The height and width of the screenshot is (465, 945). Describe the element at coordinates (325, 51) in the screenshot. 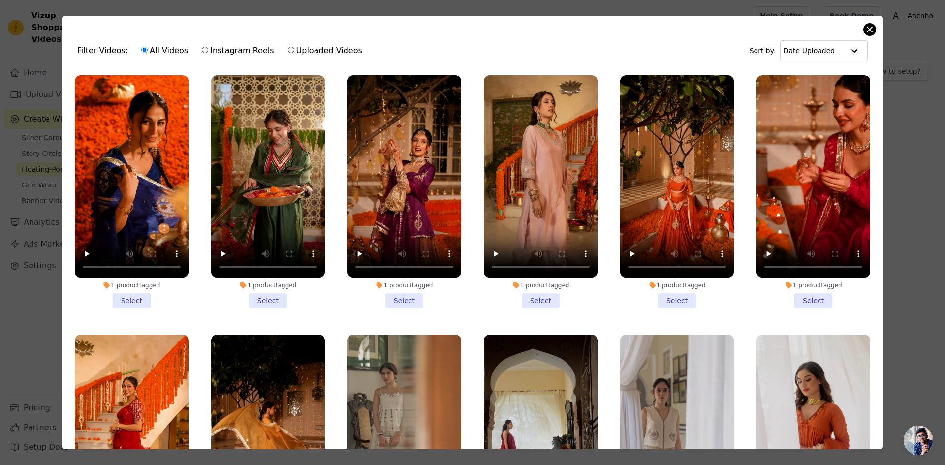

I see `label: Uploaded Videos` at that location.